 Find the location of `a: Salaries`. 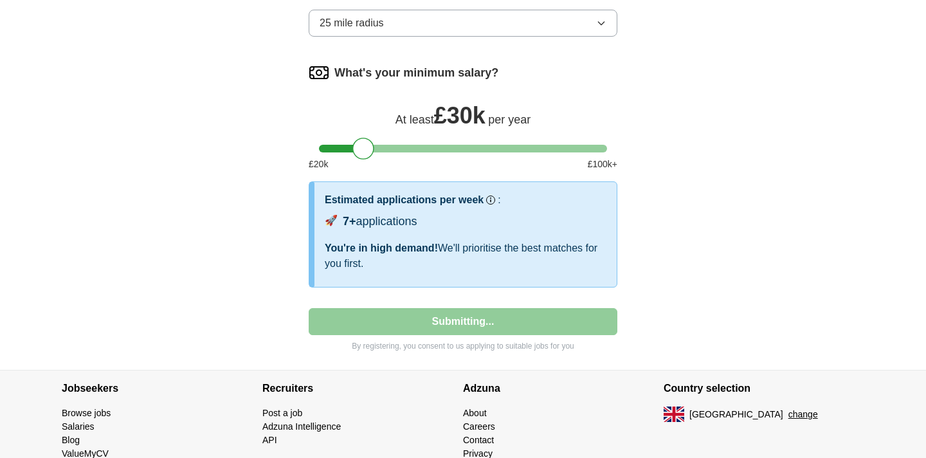

a: Salaries is located at coordinates (78, 426).